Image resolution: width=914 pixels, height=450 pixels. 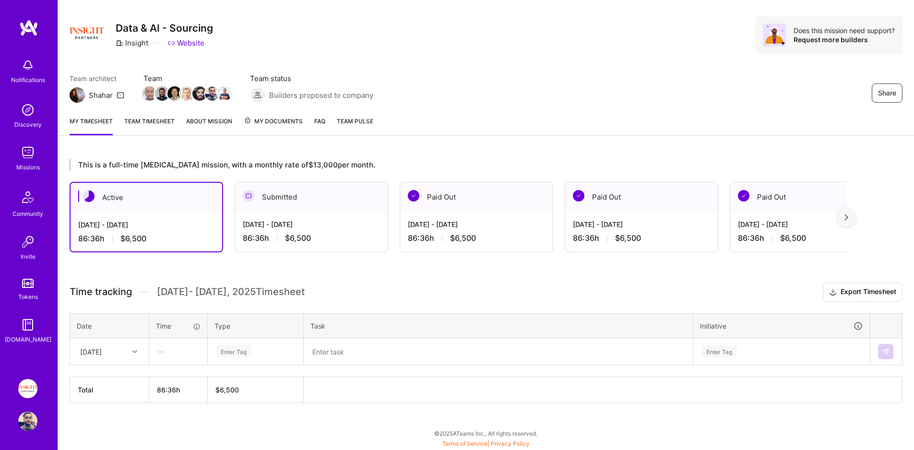 What do you see at coordinates (862, 292) in the screenshot?
I see `button: Export Timesheet` at bounding box center [862, 292].